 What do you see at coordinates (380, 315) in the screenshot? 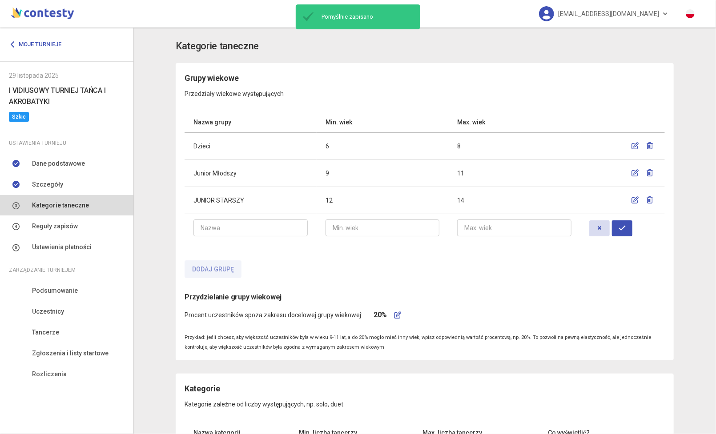
I see `h6: 20%` at bounding box center [380, 315].